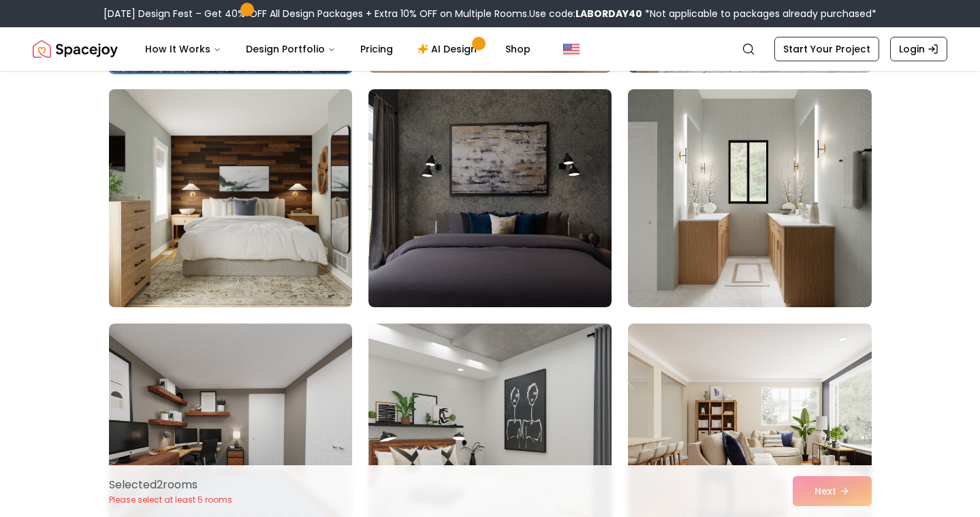 The image size is (980, 517). I want to click on p: Selected 2 room s, so click(170, 485).